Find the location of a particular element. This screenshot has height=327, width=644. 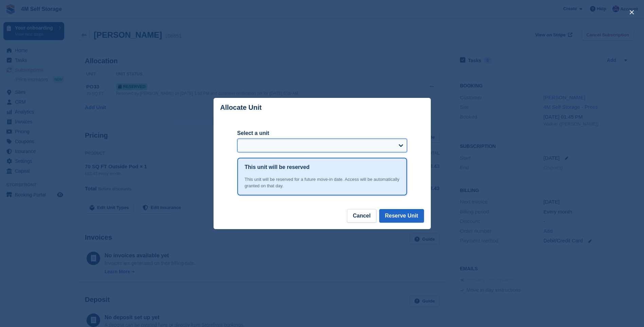

label: Select a unit is located at coordinates (322, 133).